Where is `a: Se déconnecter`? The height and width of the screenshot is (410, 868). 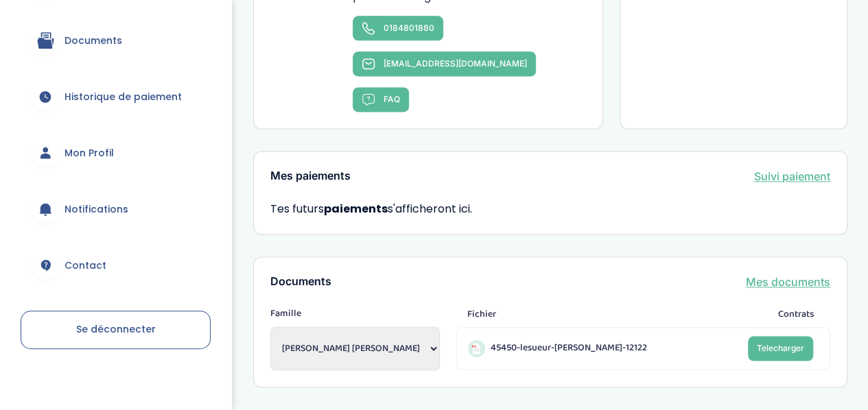
a: Se déconnecter is located at coordinates (116, 330).